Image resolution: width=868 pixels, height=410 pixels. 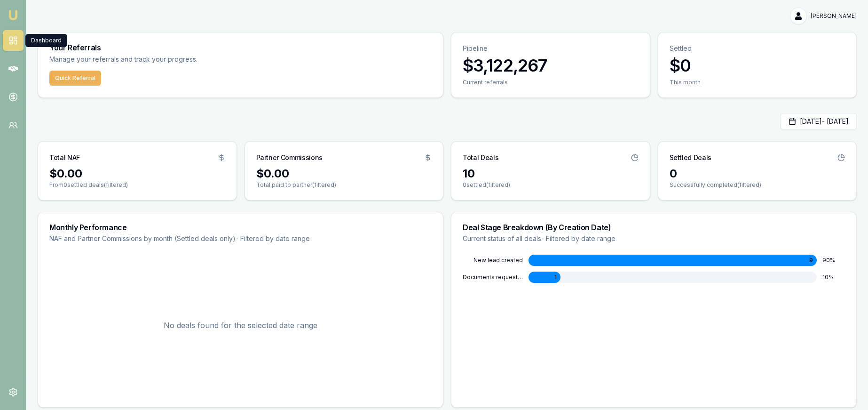 I want to click on span: 1, so click(x=556, y=277).